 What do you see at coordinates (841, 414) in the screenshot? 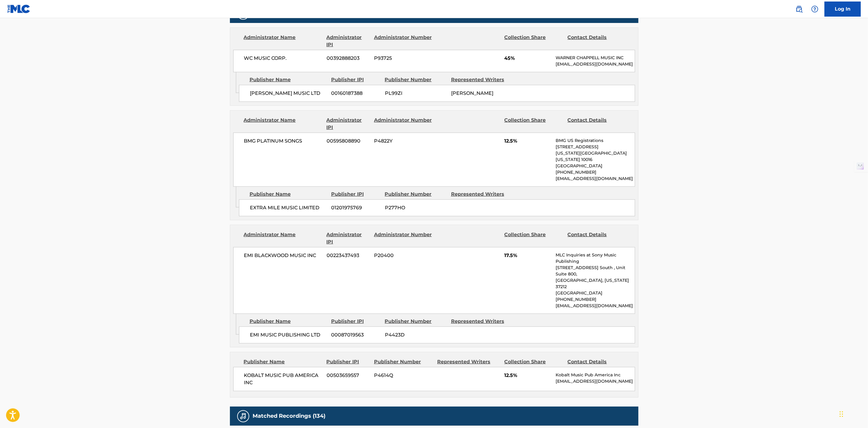
I see `div: Drag` at bounding box center [841, 414].